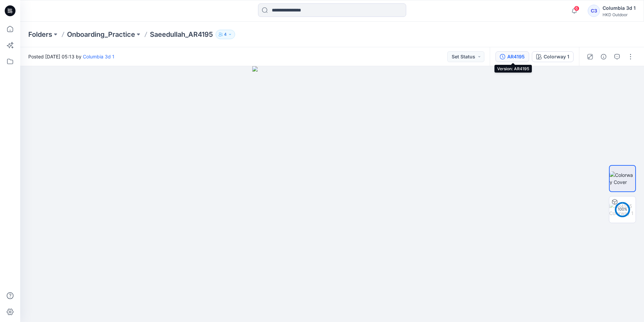 The width and height of the screenshot is (644, 322). Describe the element at coordinates (101, 35) in the screenshot. I see `a: Onboarding_Practice` at that location.